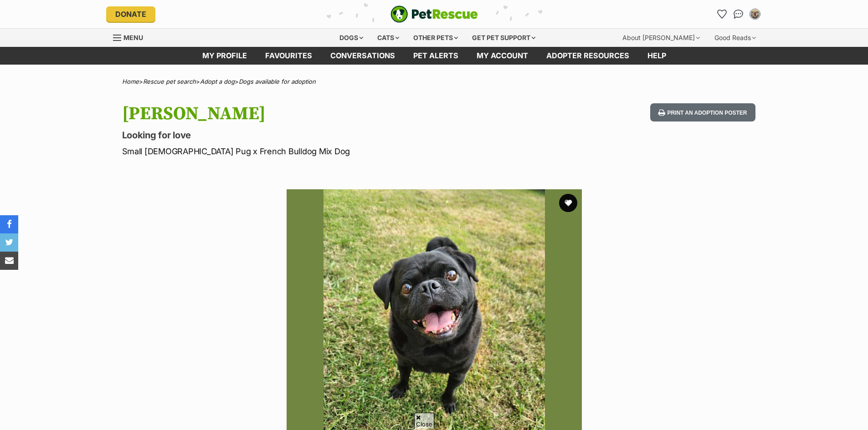 Image resolution: width=868 pixels, height=430 pixels. I want to click on a: Home, so click(130, 81).